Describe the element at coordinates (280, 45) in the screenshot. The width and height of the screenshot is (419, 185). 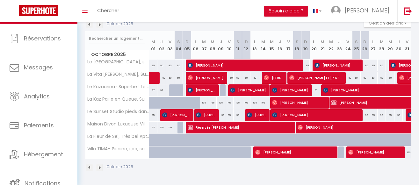
I see `th: 16` at that location.